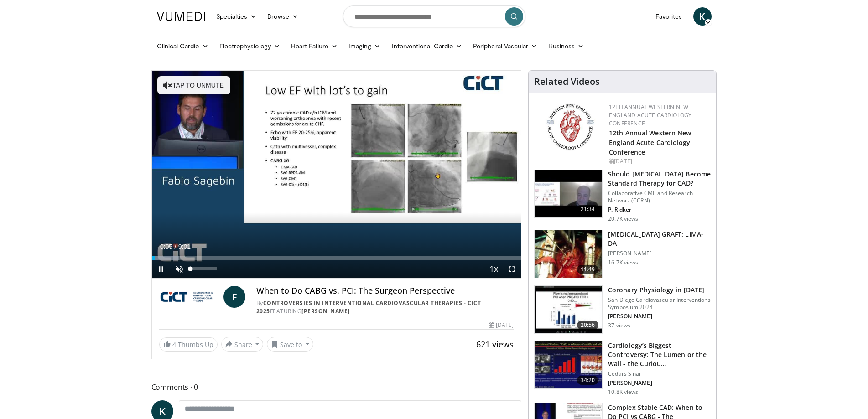  Describe the element at coordinates (182, 46) in the screenshot. I see `a: Clinical Cardio` at that location.